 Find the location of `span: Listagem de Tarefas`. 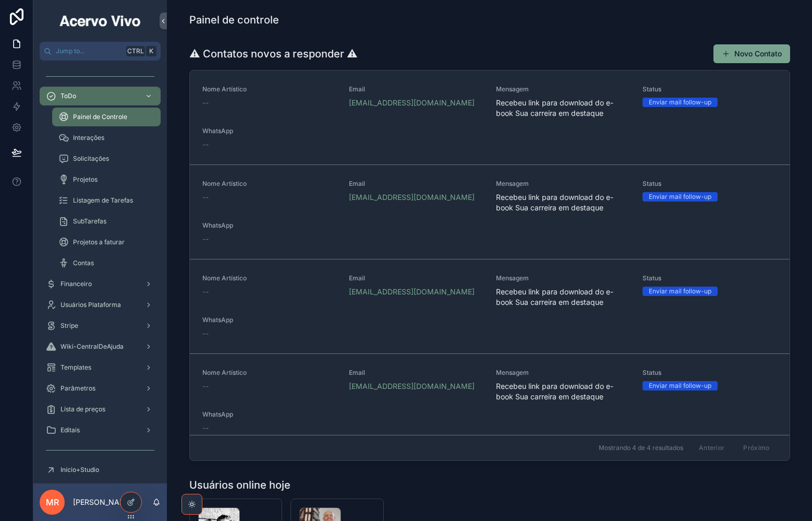

span: Listagem de Tarefas is located at coordinates (103, 200).